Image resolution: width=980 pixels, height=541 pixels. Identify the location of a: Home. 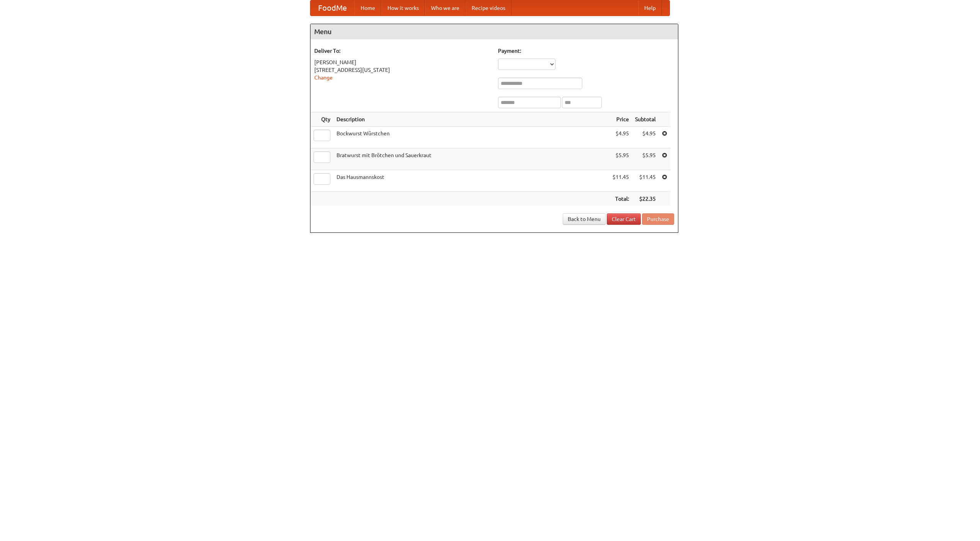
(368, 8).